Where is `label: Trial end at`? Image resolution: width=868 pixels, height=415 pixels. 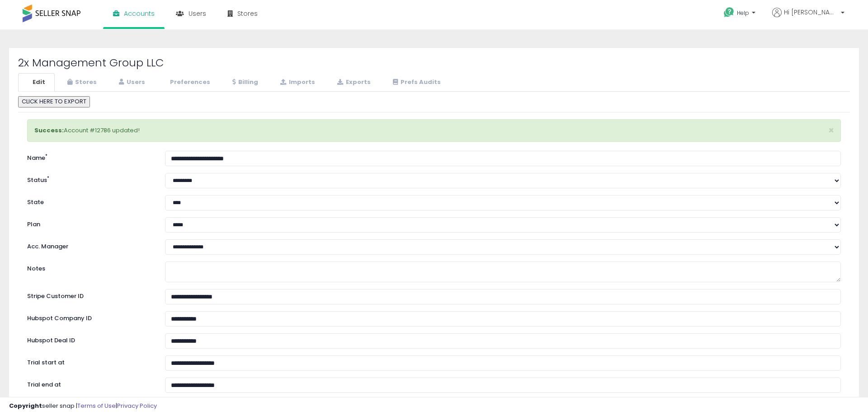 label: Trial end at is located at coordinates (89, 384).